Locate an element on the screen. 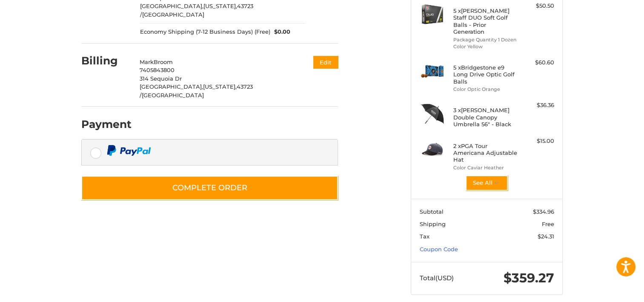  span: 7405843800 is located at coordinates (157, 70).